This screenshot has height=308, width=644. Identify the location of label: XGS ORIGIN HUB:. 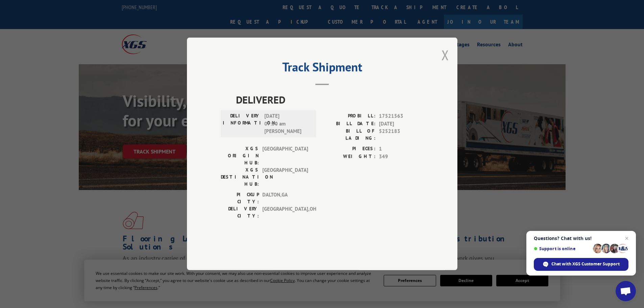
(240, 156).